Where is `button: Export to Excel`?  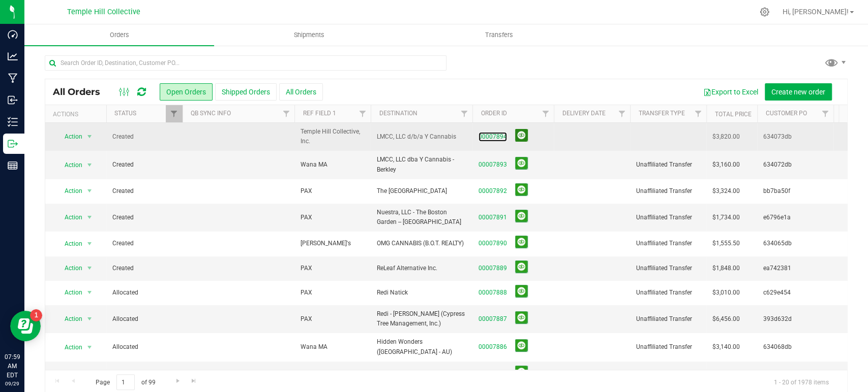
button: Export to Excel is located at coordinates (731, 92).